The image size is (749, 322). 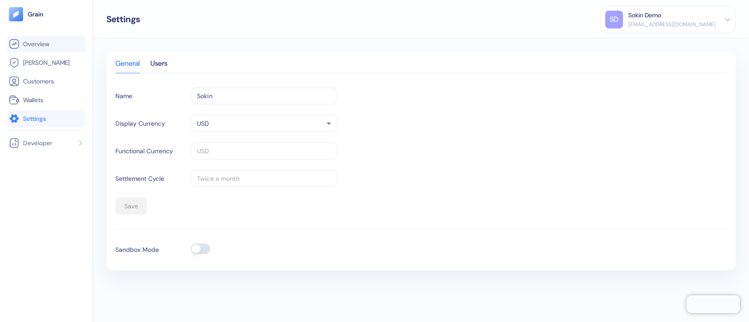 What do you see at coordinates (127, 67) in the screenshot?
I see `div: General` at bounding box center [127, 67].